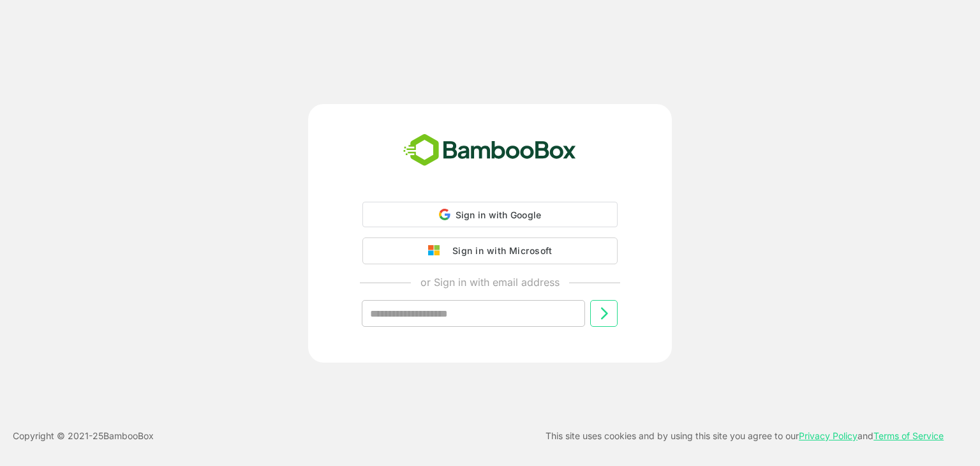 The height and width of the screenshot is (466, 980). Describe the element at coordinates (498, 214) in the screenshot. I see `span: Sign in with Google` at that location.